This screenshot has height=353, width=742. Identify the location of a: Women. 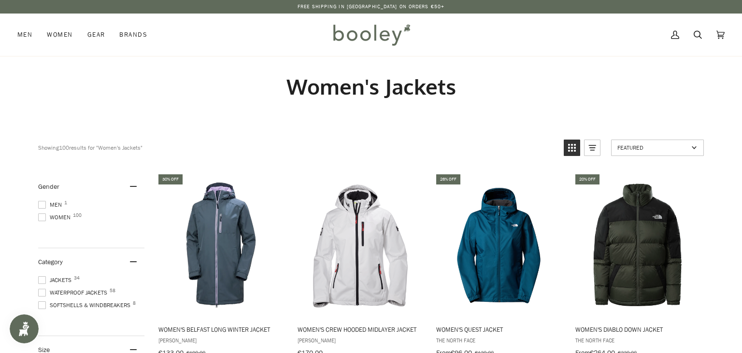
(59, 35).